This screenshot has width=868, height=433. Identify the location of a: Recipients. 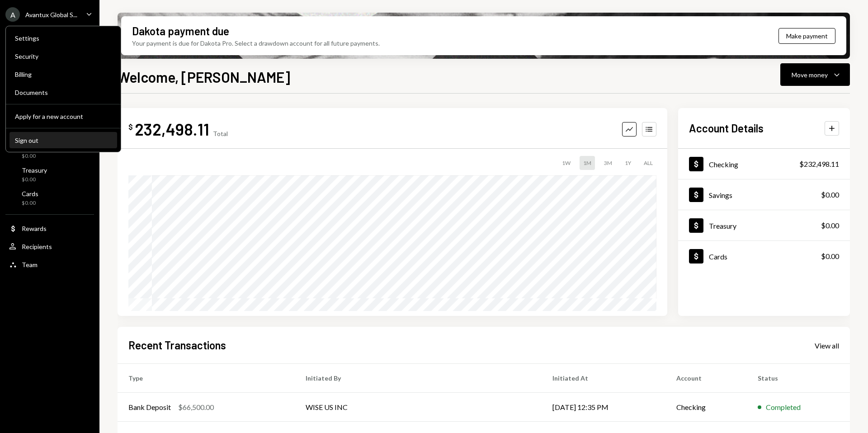
(49, 246).